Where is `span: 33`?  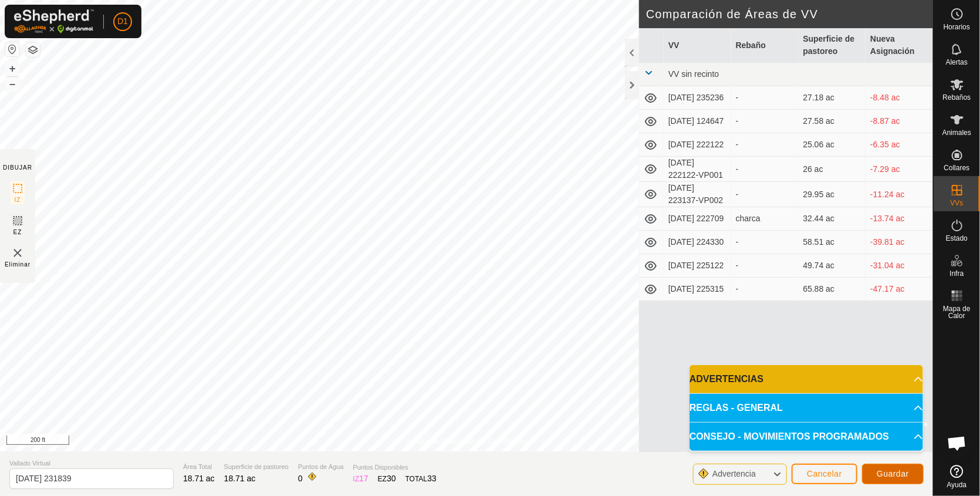 span: 33 is located at coordinates (432, 478).